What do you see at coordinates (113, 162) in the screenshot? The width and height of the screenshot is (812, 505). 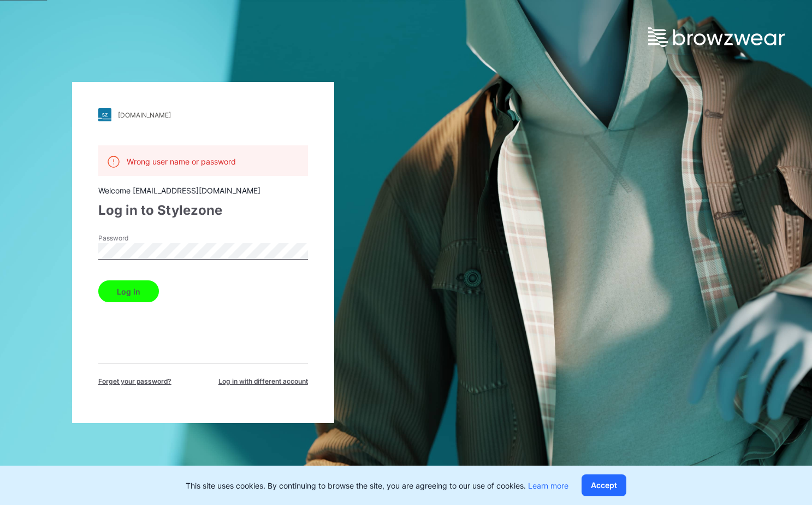 I see `img: alert.76a3ded3c87c6ed799a365e1fca291d4.svg` at bounding box center [113, 162].